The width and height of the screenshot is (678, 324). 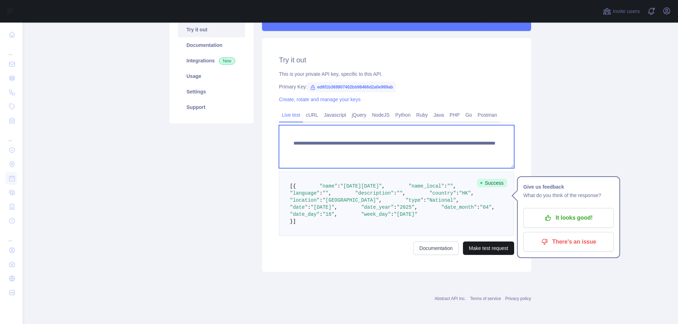 What do you see at coordinates (439, 115) in the screenshot?
I see `a: Java` at bounding box center [439, 115].